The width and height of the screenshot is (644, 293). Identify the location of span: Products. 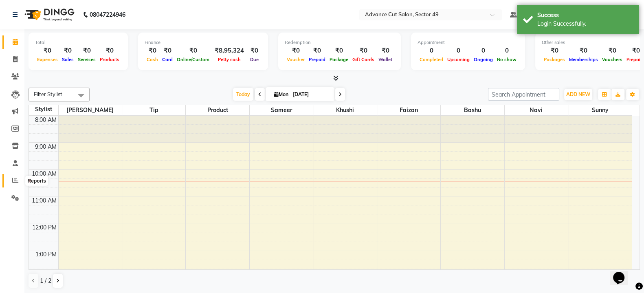
(110, 60).